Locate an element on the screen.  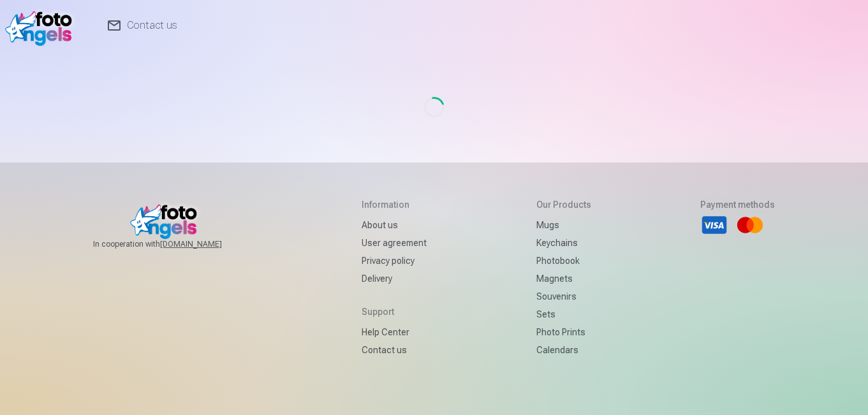
a: Photobook is located at coordinates (563, 261).